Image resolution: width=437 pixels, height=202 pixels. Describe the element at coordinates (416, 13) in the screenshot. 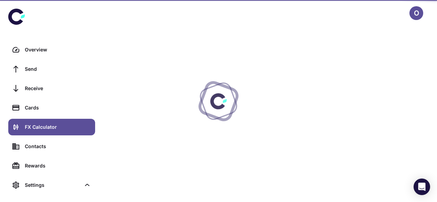

I see `button: O` at that location.